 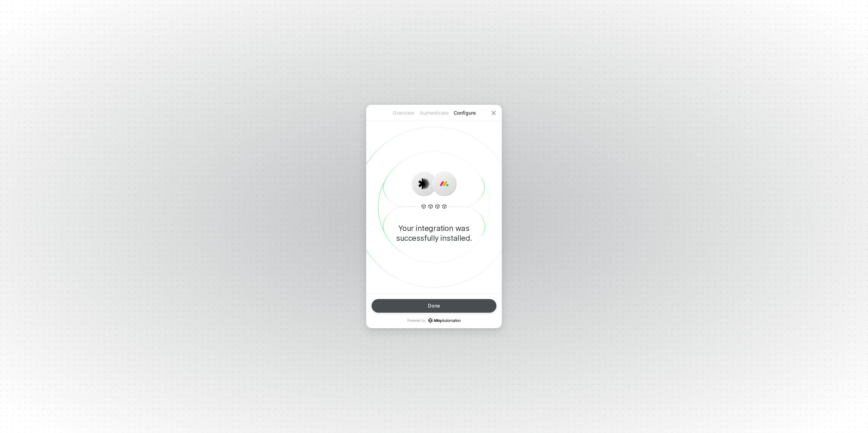 What do you see at coordinates (434, 305) in the screenshot?
I see `button: Done` at bounding box center [434, 305].